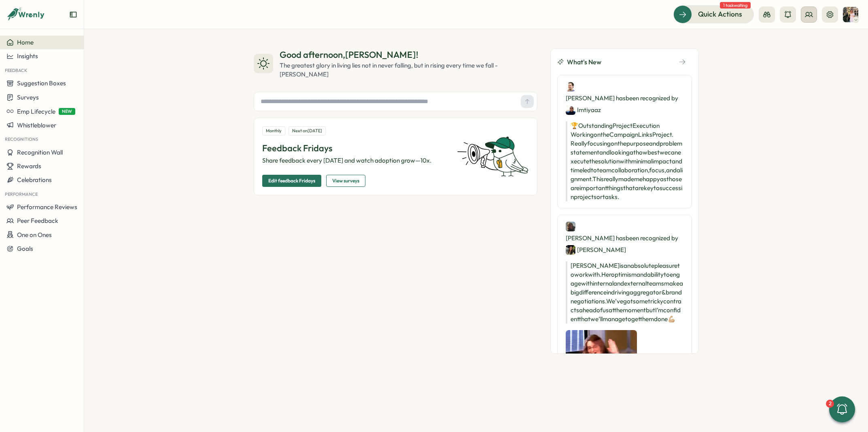 This screenshot has width=868, height=432. I want to click on img: Chris Hogben, so click(571, 87).